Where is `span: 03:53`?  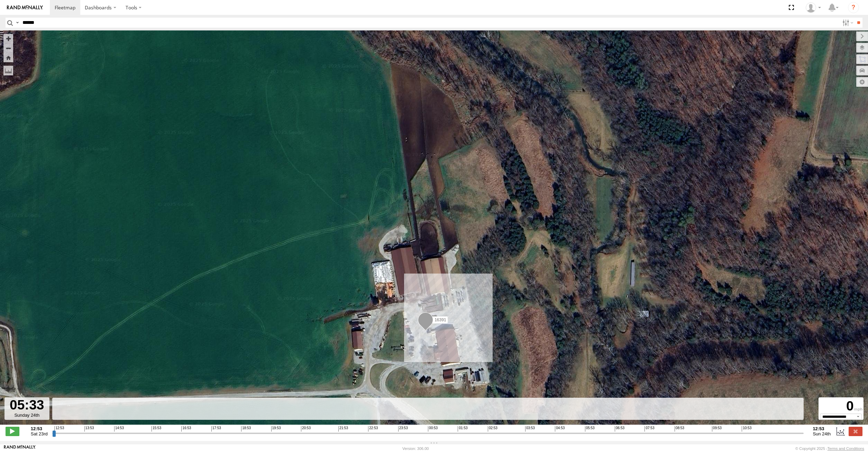
span: 03:53 is located at coordinates (530, 429).